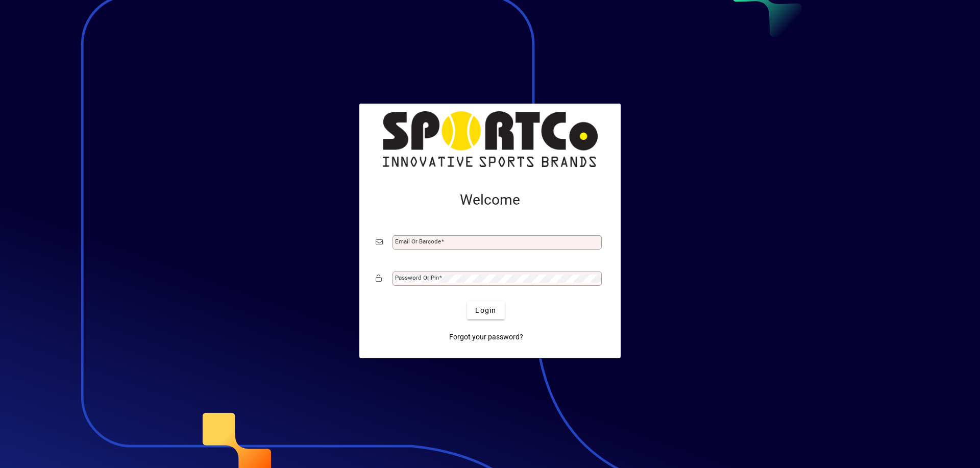 The width and height of the screenshot is (980, 468). I want to click on mat-label: Password or Pin, so click(417, 277).